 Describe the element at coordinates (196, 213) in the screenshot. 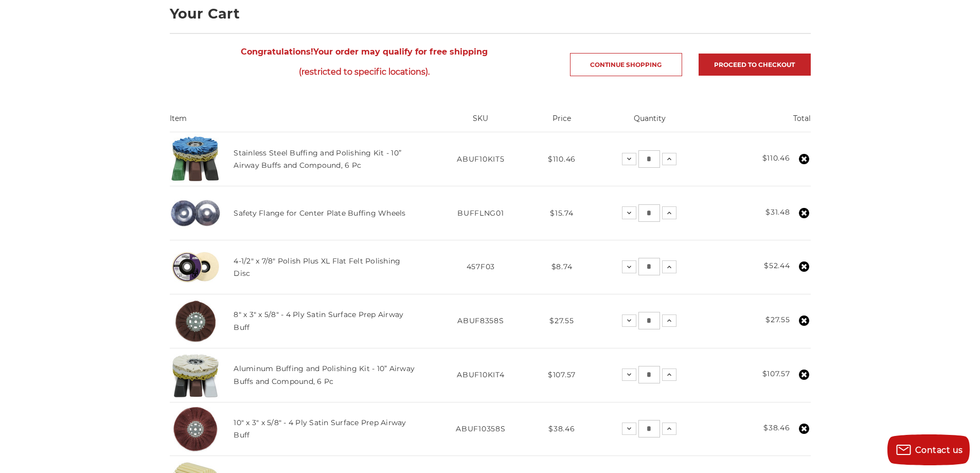

I see `img: 4 inch safety flange for center plate airway buffs` at that location.